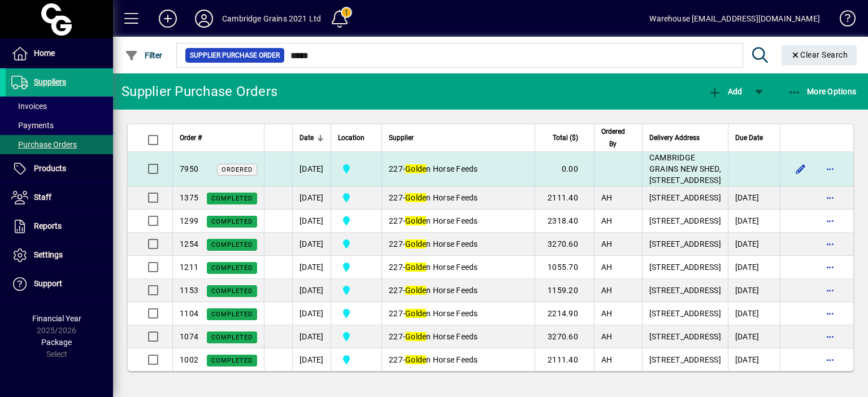 This screenshot has height=397, width=868. What do you see at coordinates (188, 267) in the screenshot?
I see `span: 1211` at bounding box center [188, 267].